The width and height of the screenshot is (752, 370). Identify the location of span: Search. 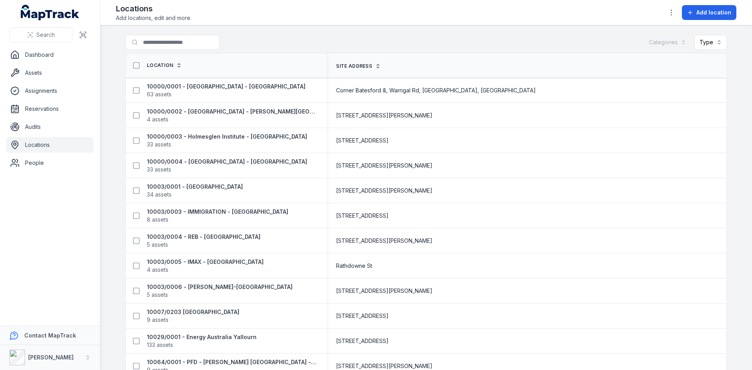
(45, 35).